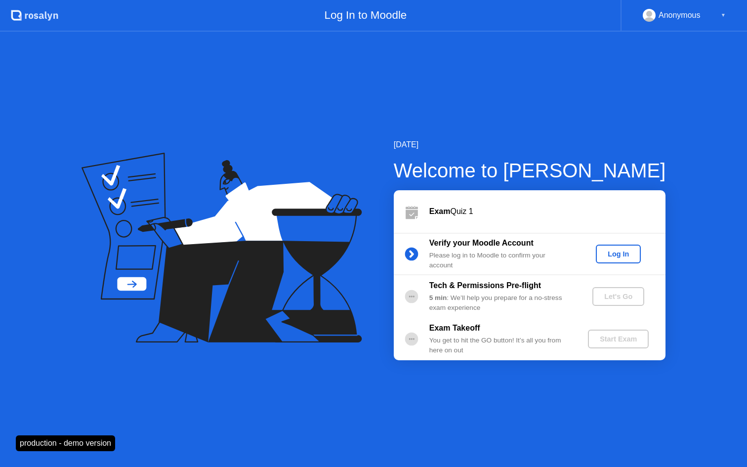 This screenshot has height=467, width=747. What do you see at coordinates (485, 285) in the screenshot?
I see `b: Tech & Permissions Pre-flight` at bounding box center [485, 285].